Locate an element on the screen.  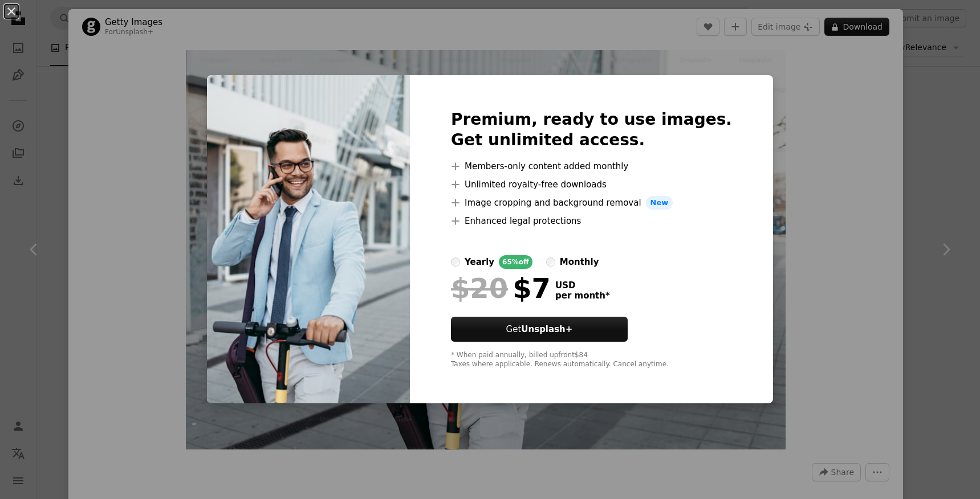
li: Unlimited royalty-free downloads is located at coordinates (591, 184).